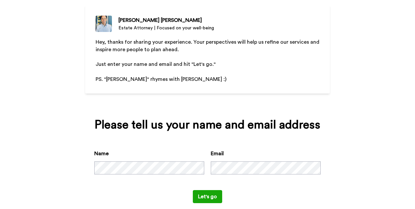 This screenshot has height=209, width=415. What do you see at coordinates (208, 125) in the screenshot?
I see `div: Please tell us your name and email address` at bounding box center [208, 125].